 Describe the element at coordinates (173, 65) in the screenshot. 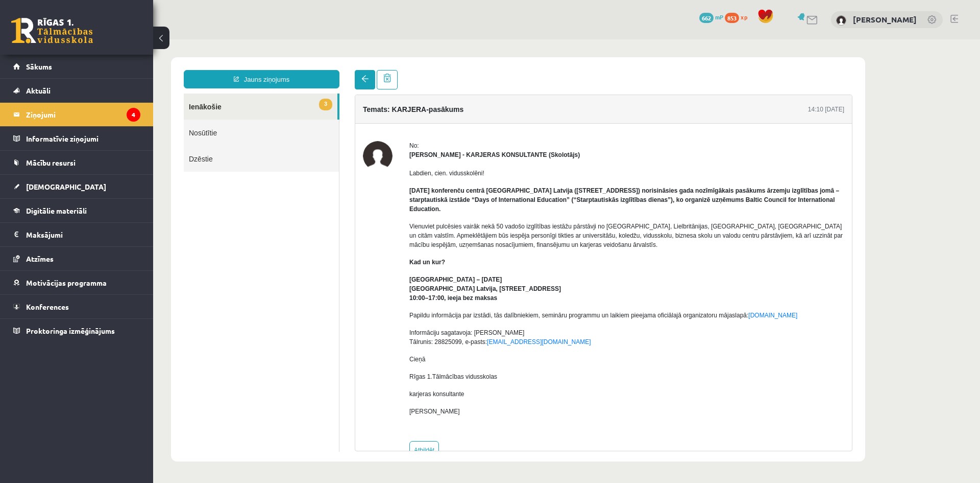

I see `span: 3` at that location.